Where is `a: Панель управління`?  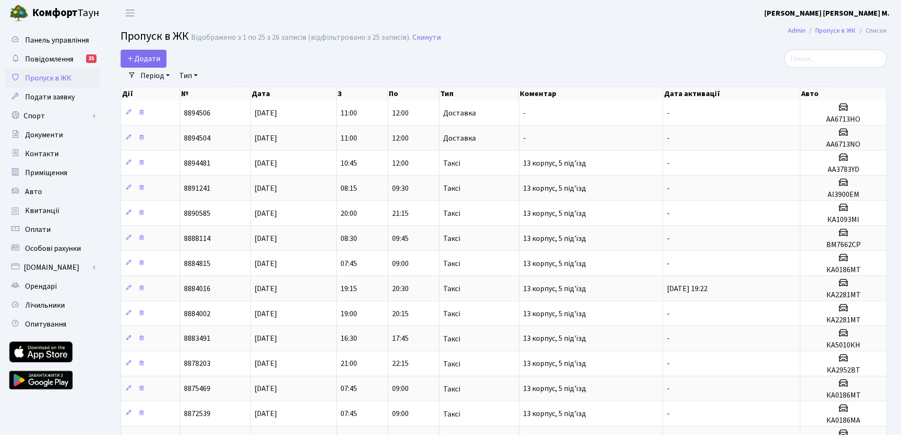 a: Панель управління is located at coordinates (52, 40).